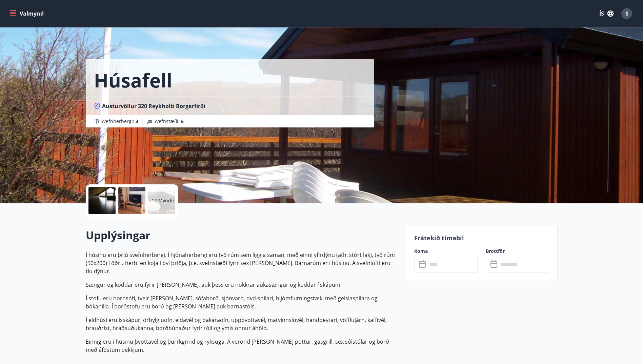 This screenshot has height=364, width=643. What do you see at coordinates (27, 13) in the screenshot?
I see `button: menu` at bounding box center [27, 13].